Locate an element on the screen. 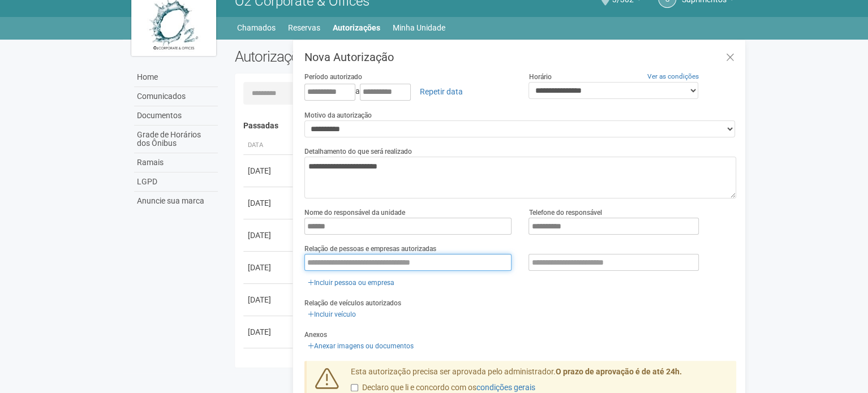 This screenshot has width=868, height=393. a: Ver as condições is located at coordinates (673, 76).